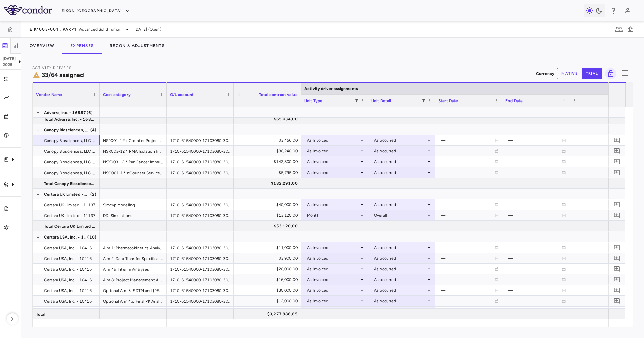  I want to click on span: Lock grid, so click(609, 74).